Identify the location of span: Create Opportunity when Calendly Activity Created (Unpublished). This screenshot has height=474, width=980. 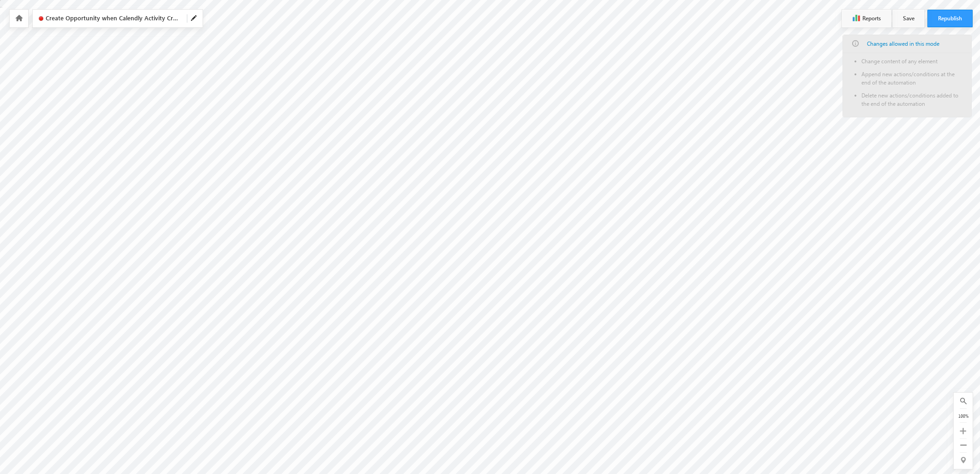
(113, 18).